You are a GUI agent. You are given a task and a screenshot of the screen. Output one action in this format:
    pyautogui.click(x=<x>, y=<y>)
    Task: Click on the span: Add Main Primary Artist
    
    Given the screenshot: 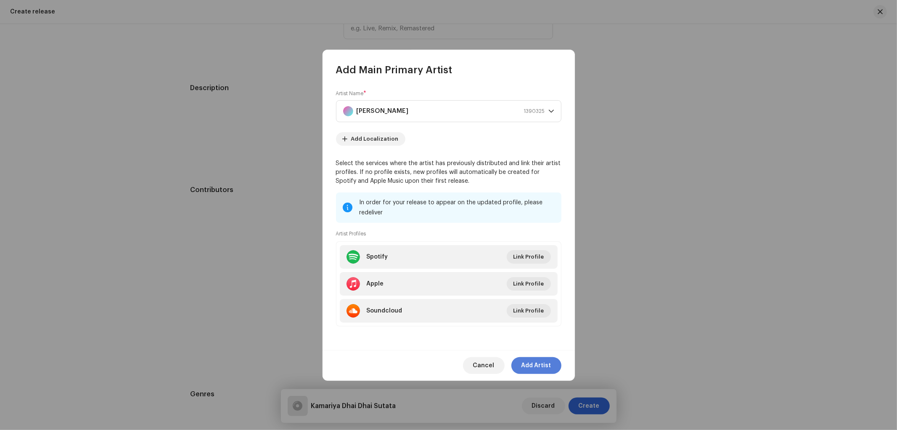 What is the action you would take?
    pyautogui.click(x=394, y=70)
    